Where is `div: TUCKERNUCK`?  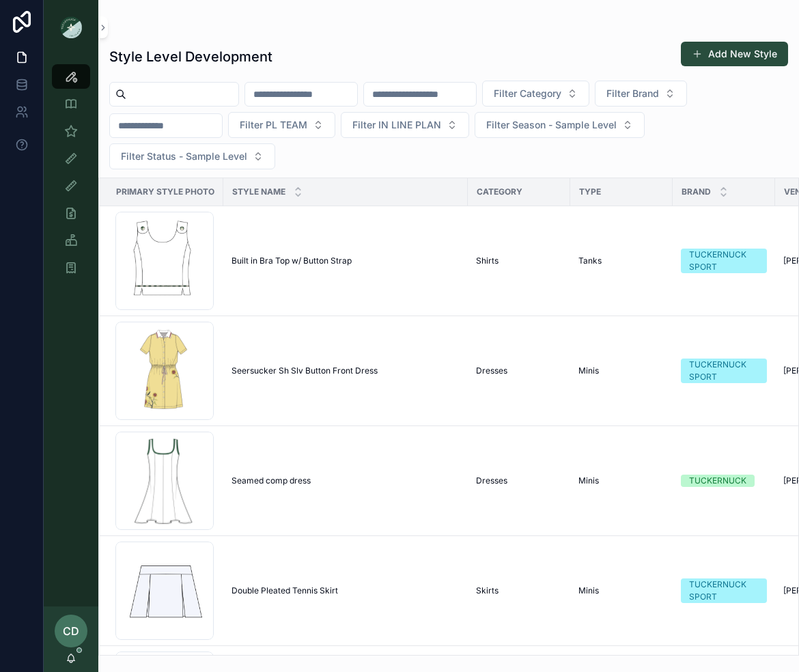
div: TUCKERNUCK is located at coordinates (718, 481).